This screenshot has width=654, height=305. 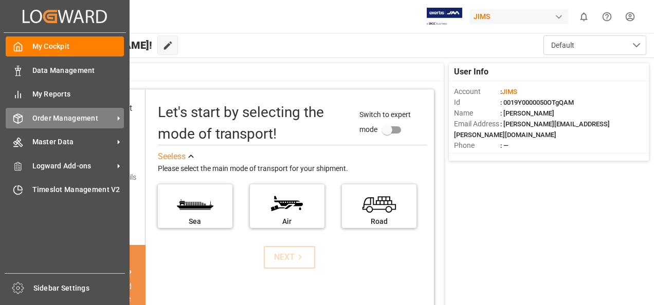 I want to click on button: JIMS, so click(x=521, y=16).